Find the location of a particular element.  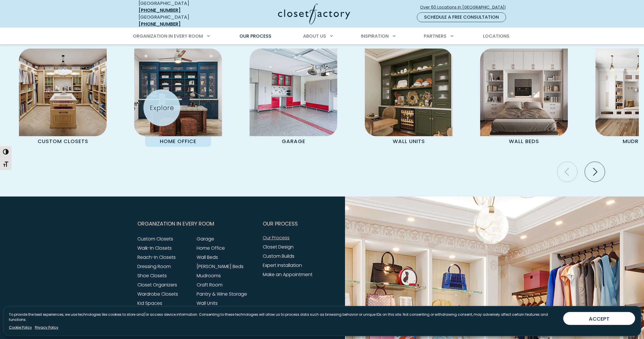

a: Wardrobe Closets is located at coordinates (158, 294).